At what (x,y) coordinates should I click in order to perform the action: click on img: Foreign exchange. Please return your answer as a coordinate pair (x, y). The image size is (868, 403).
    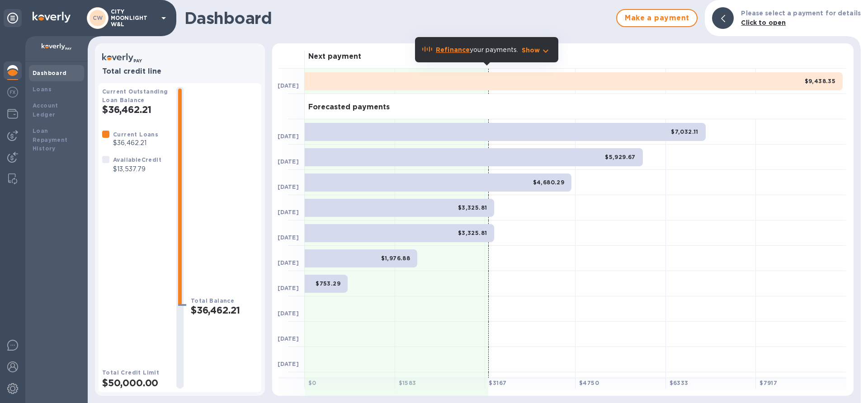
    Looking at the image, I should click on (13, 92).